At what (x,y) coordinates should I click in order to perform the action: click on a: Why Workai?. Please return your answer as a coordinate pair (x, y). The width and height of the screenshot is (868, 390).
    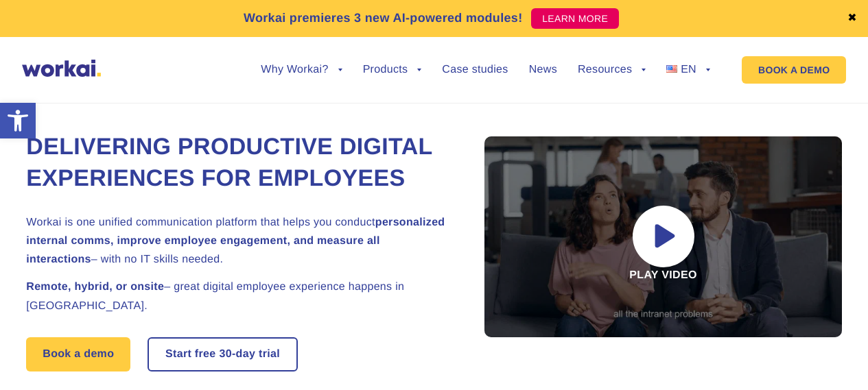
    Looking at the image, I should click on (301, 70).